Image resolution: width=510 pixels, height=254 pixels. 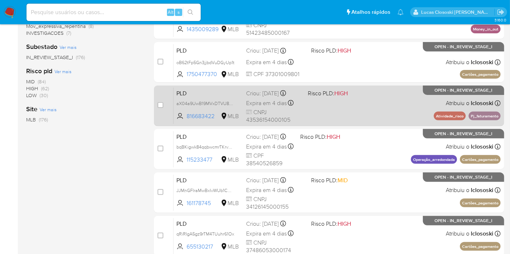 I want to click on span: 3.160.0, so click(x=500, y=20).